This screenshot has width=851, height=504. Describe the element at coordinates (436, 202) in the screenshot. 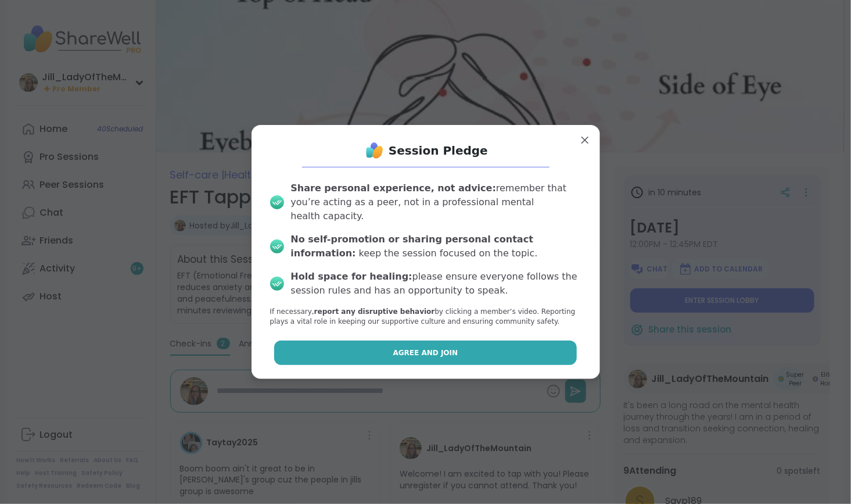

I see `div: remember that you’re acting as a peer, not in a professional mental health capacity.` at that location.